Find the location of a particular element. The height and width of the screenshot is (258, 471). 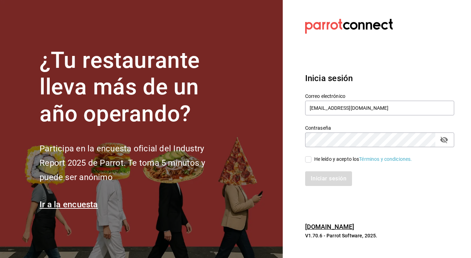

p: V1.70.6 - Parrot Software, 2025. is located at coordinates (379, 236).